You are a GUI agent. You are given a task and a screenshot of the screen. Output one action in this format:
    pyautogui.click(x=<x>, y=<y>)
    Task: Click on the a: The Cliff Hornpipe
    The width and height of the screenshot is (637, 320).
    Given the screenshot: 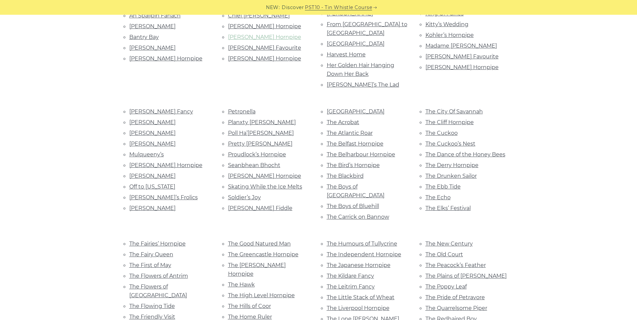 What is the action you would take?
    pyautogui.click(x=450, y=122)
    